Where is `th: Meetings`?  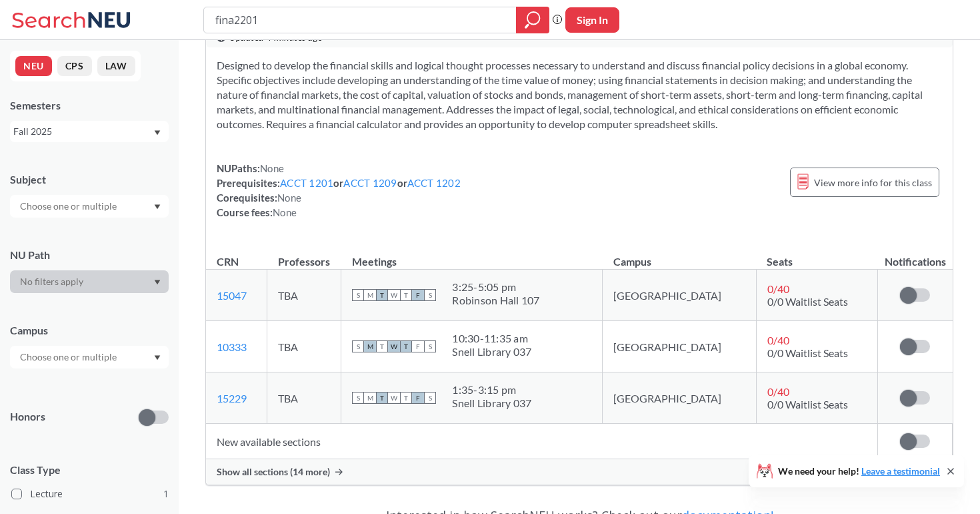
th: Meetings is located at coordinates (472, 255).